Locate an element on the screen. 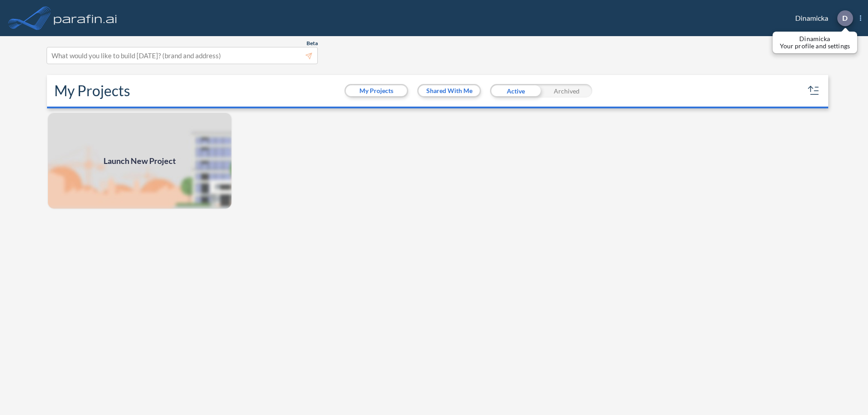 The height and width of the screenshot is (415, 868). div: Active is located at coordinates (516, 90).